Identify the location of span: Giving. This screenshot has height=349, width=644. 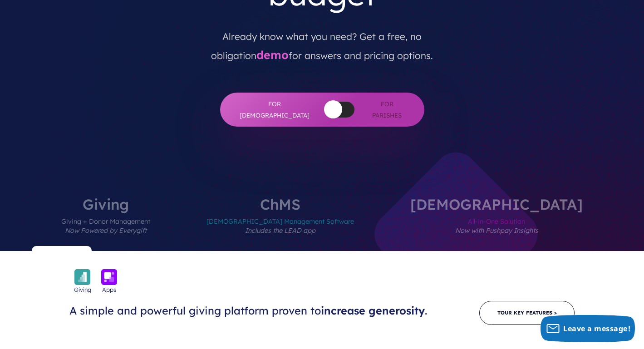
(82, 289).